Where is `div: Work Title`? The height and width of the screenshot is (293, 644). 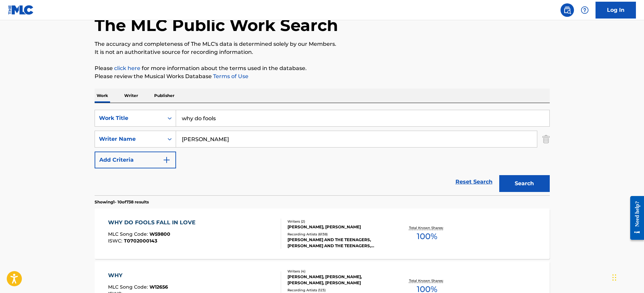 div: Work Title is located at coordinates (129, 118).